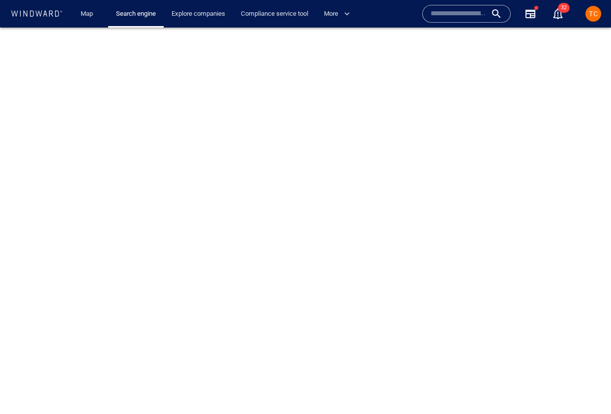 The height and width of the screenshot is (414, 611). I want to click on button: Explore companies, so click(198, 14).